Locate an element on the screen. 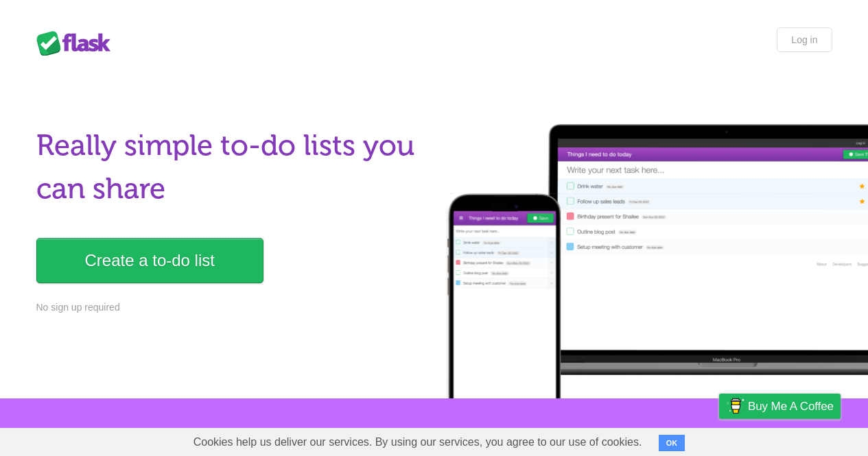  p: No sign up required is located at coordinates (231, 308).